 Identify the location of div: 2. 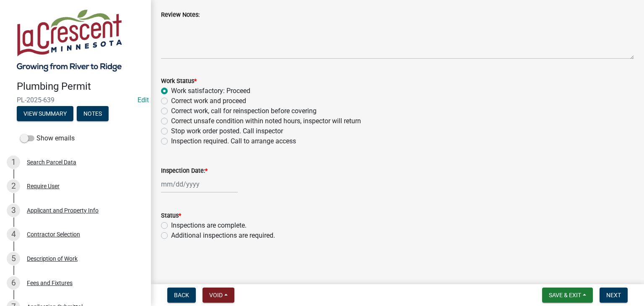
(14, 186).